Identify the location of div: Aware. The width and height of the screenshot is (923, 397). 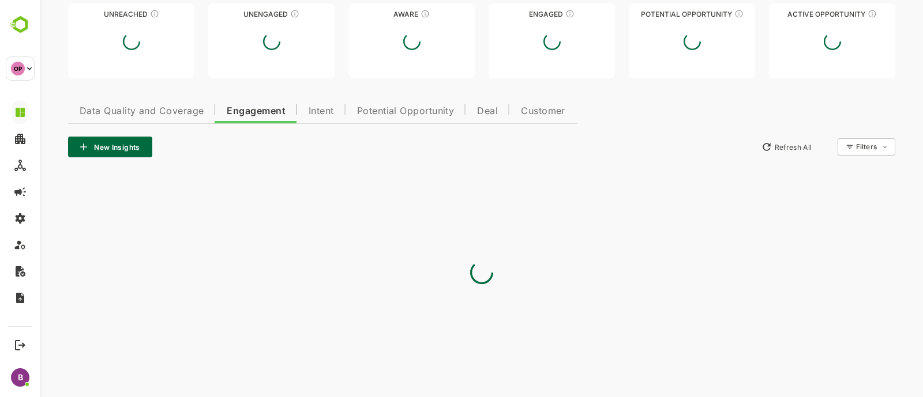
(371, 14).